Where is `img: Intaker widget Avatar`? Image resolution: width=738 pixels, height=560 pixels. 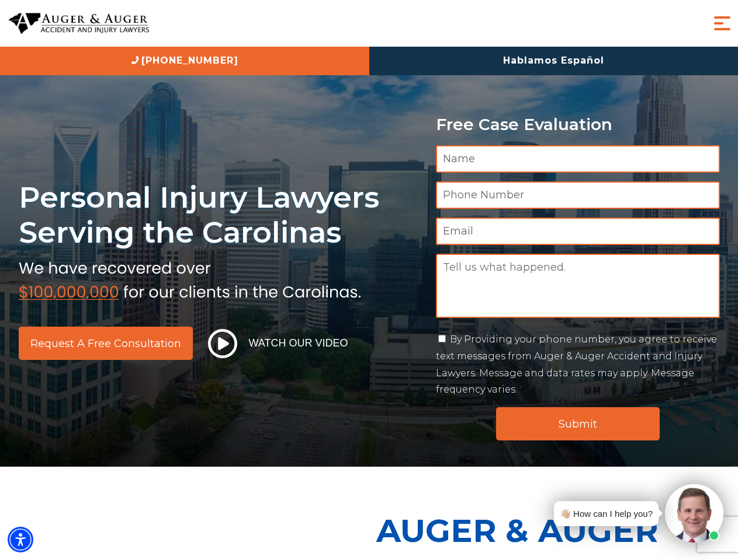
img: Intaker widget Avatar is located at coordinates (694, 513).